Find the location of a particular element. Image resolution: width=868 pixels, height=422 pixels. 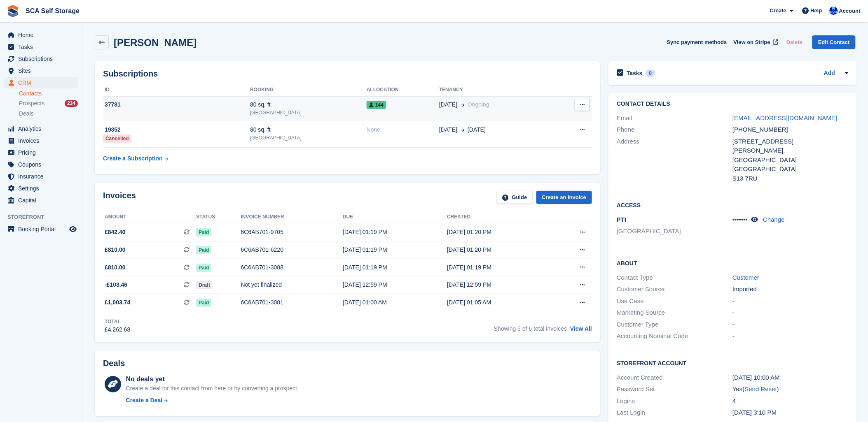

div: Password Set is located at coordinates (674, 389).